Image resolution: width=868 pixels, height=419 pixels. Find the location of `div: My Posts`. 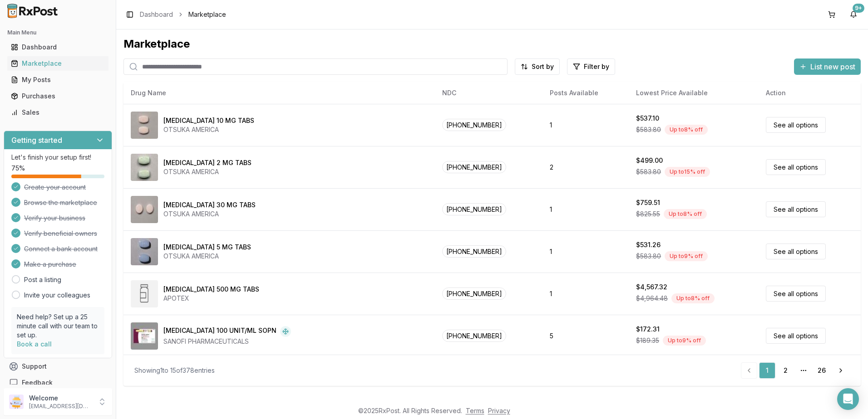

div: My Posts is located at coordinates (57, 80).